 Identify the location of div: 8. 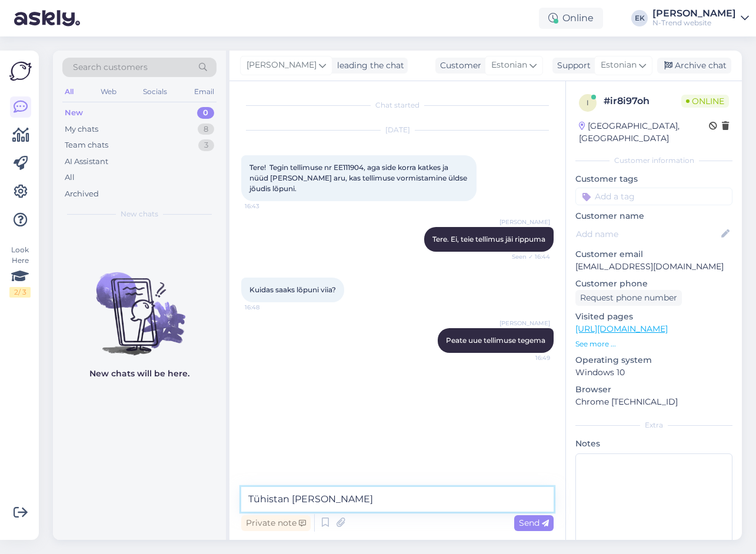
(206, 129).